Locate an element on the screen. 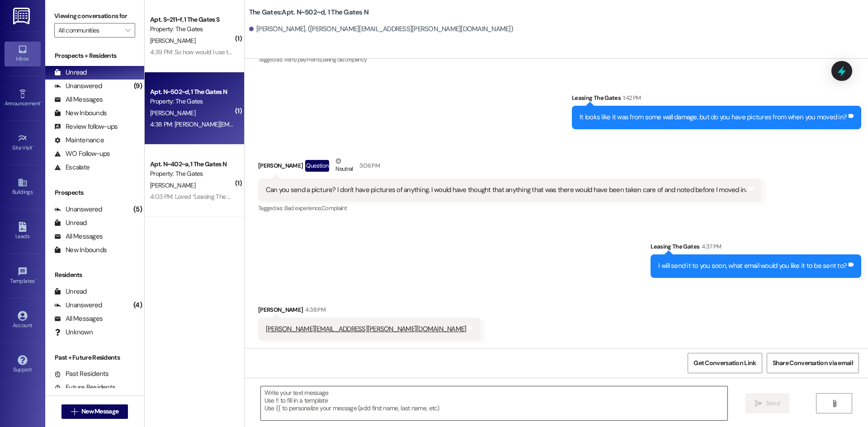  span: Rent/payments , is located at coordinates (303, 59).